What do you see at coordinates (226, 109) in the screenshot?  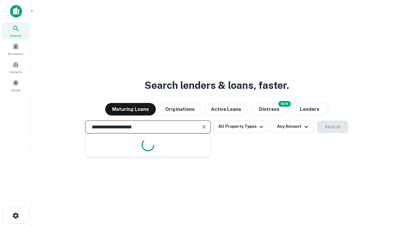 I see `button: Active Loans` at bounding box center [226, 109].